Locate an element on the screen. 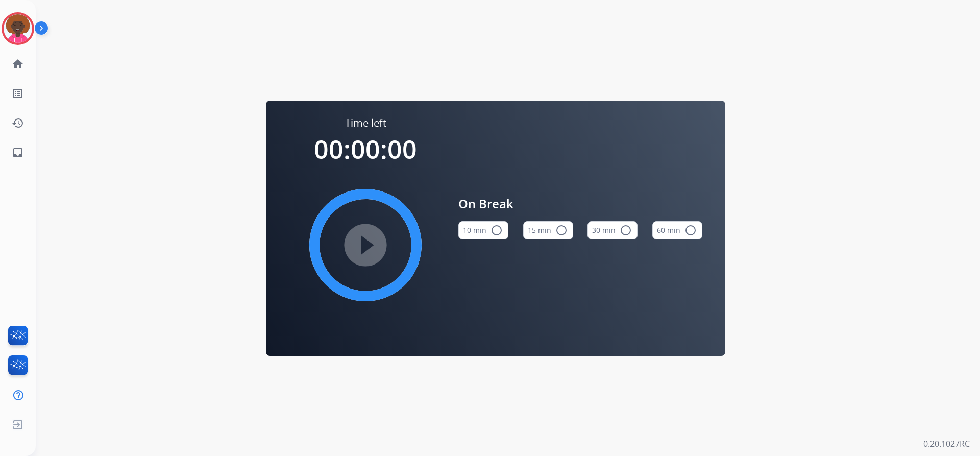 This screenshot has height=456, width=980. span: 00:00:00 is located at coordinates (365, 149).